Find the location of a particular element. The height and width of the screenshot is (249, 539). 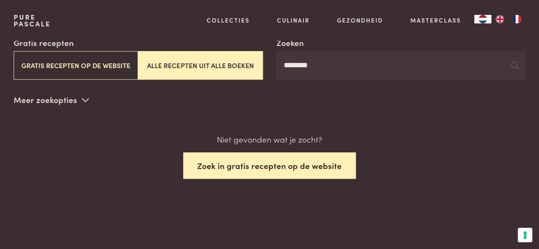

aside: Language selected: Nederlands is located at coordinates (499, 19).